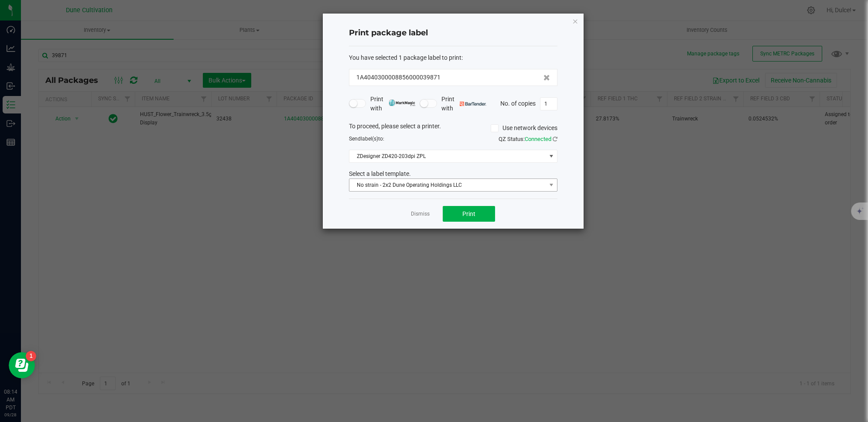 The width and height of the screenshot is (868, 422). Describe the element at coordinates (453, 174) in the screenshot. I see `div: Select a label template.` at that location.